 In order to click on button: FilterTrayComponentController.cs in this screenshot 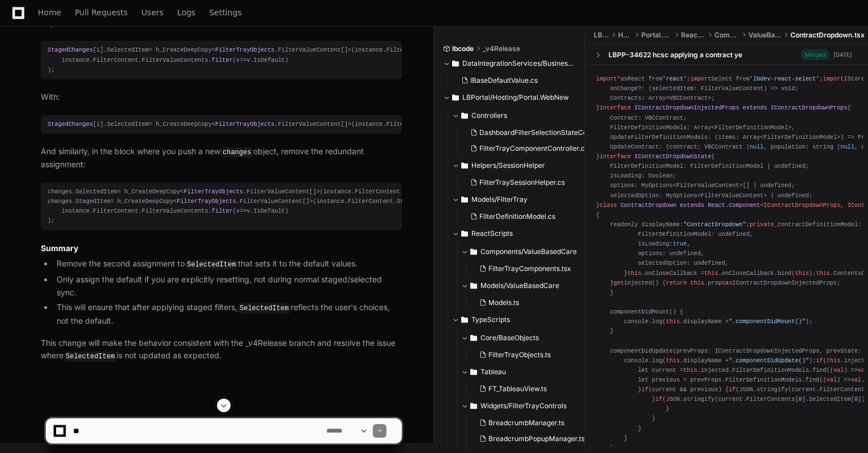, I will do `click(526, 148)`.